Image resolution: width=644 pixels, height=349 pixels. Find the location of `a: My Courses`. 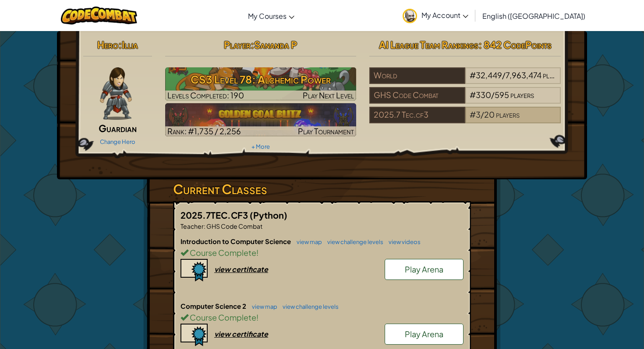

a: My Courses is located at coordinates (271, 16).